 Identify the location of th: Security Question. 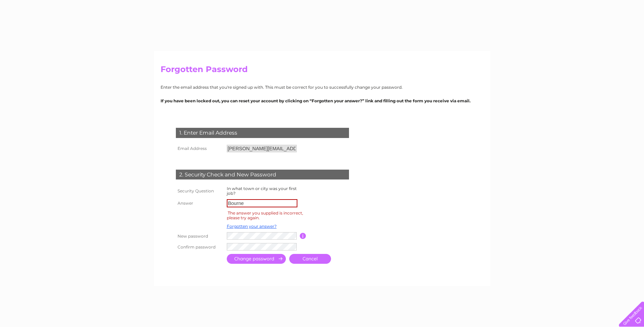
(200, 191).